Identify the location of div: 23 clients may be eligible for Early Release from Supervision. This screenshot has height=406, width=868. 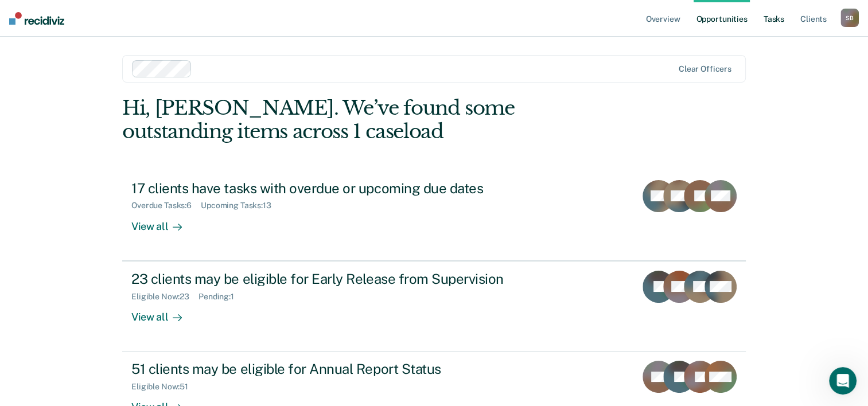
(333, 279).